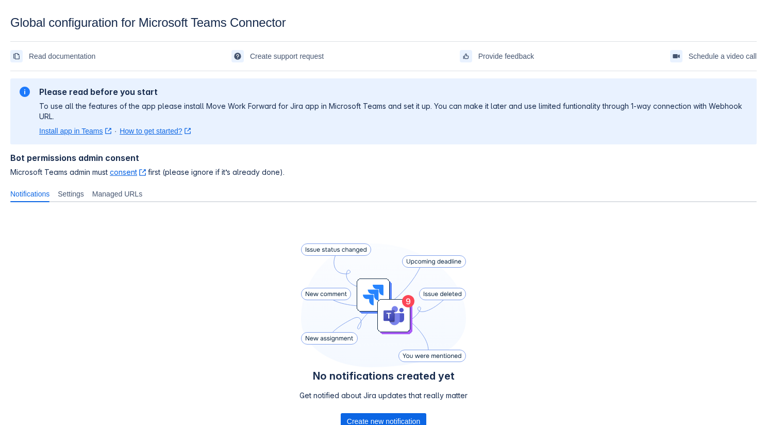  I want to click on span: Managed URLs, so click(117, 194).